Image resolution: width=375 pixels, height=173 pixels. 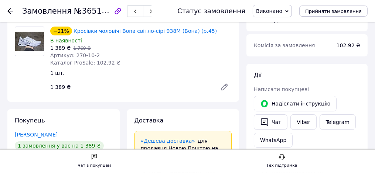 What do you see at coordinates (94, 166) in the screenshot?
I see `div: Чат з покупцем` at bounding box center [94, 166].